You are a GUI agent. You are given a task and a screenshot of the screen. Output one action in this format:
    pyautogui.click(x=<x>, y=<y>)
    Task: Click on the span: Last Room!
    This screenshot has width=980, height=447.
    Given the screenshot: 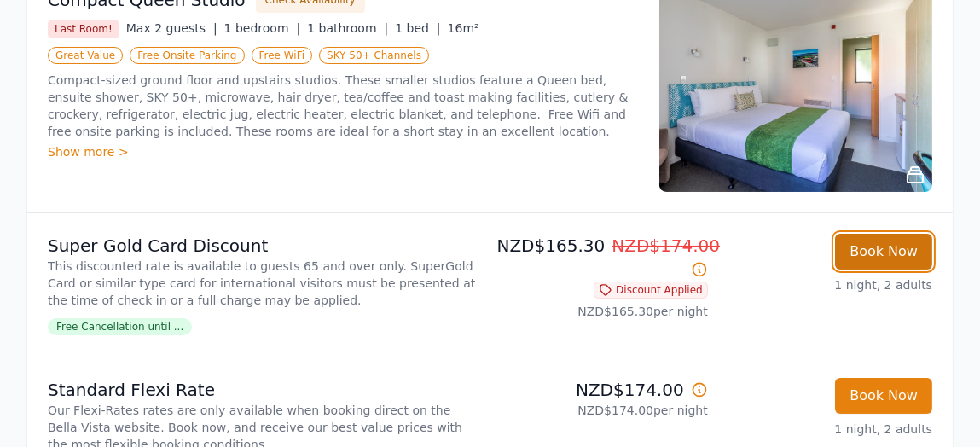 What is the action you would take?
    pyautogui.click(x=84, y=29)
    